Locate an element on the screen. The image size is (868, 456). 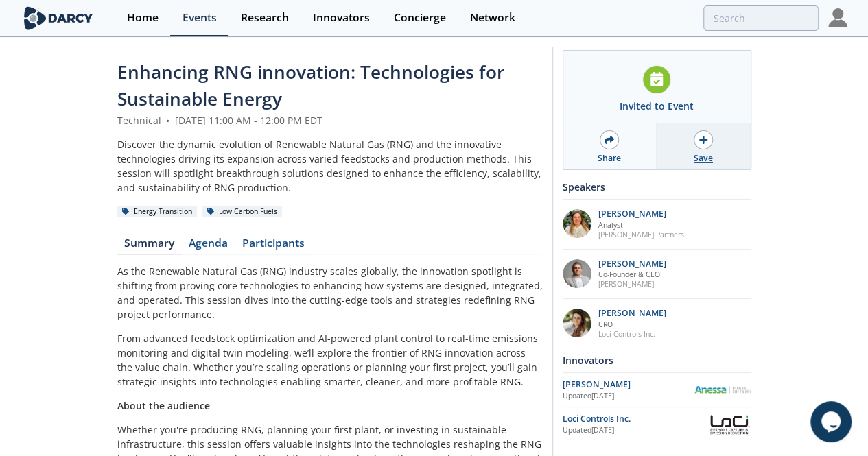
div: Network is located at coordinates (493, 18).